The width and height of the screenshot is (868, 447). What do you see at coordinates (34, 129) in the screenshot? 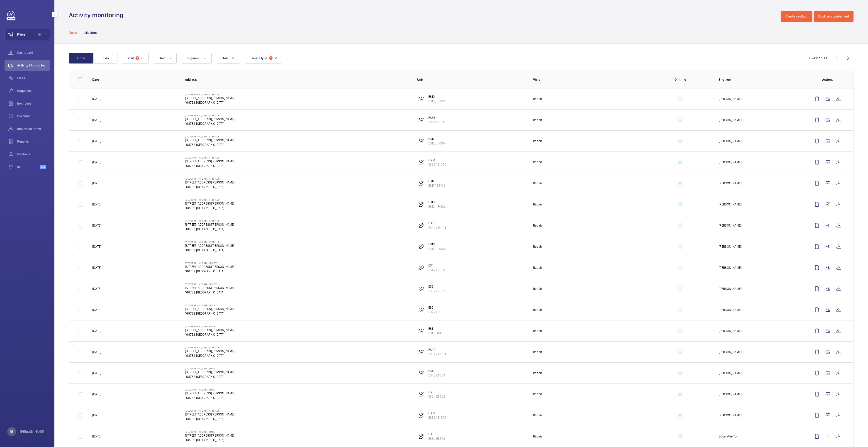
I see `span: Insurance items` at bounding box center [34, 129].